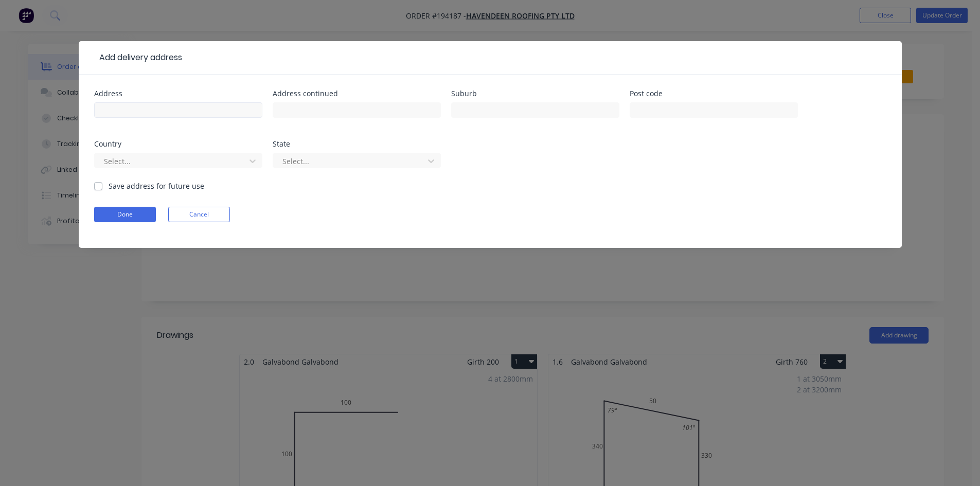 The width and height of the screenshot is (980, 486). I want to click on button: Done, so click(125, 214).